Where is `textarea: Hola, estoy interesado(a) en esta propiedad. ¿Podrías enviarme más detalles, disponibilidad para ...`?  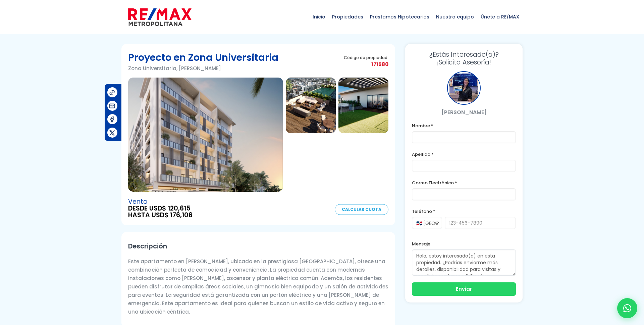 textarea: Hola, estoy interesado(a) en esta propiedad. ¿Podrías enviarme más detalles, disponibilidad para ... is located at coordinates (464, 263).